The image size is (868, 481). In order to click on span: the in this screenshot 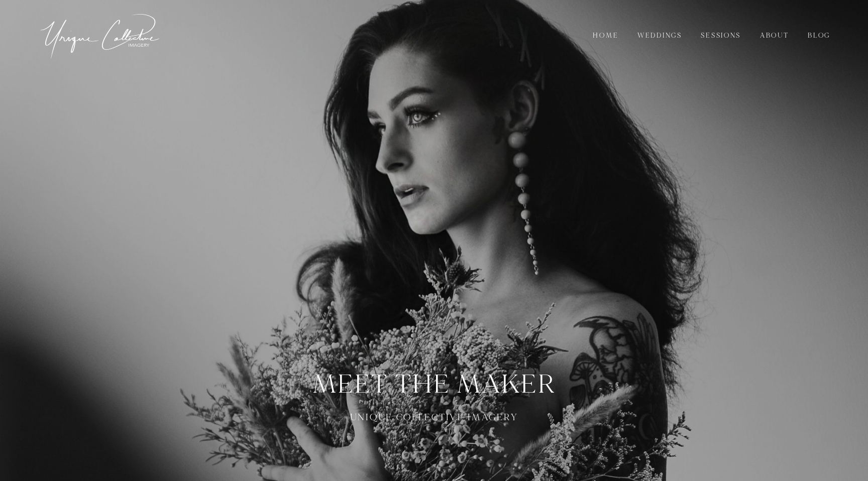, I will do `click(422, 384)`.